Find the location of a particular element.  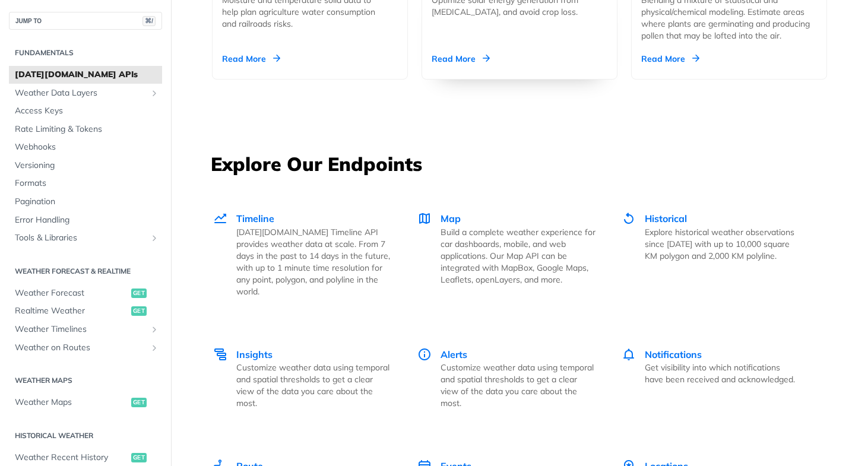

span: Weather Maps is located at coordinates (71, 402).